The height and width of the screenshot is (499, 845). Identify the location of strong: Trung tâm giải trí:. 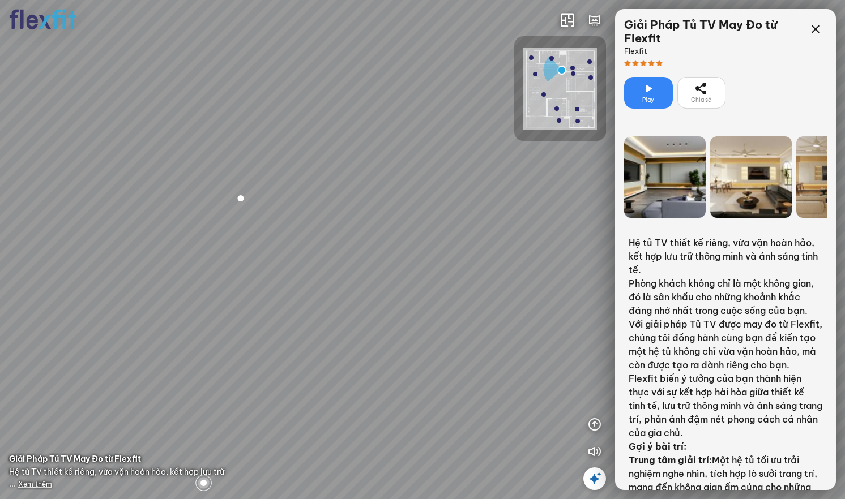
(670, 460).